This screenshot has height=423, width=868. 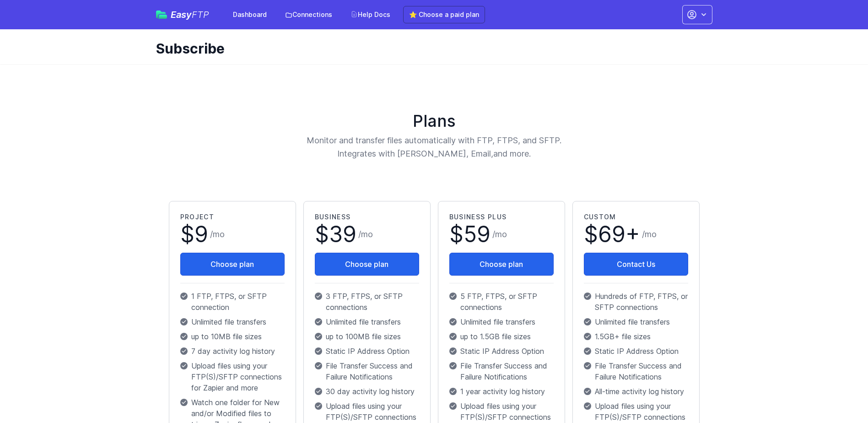 I want to click on p: 3 FTP, FTPS, or SFTP connections, so click(x=367, y=302).